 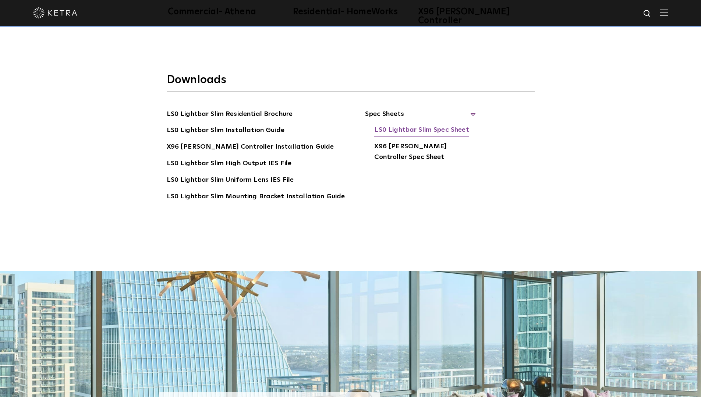 I want to click on img: search icon, so click(x=647, y=14).